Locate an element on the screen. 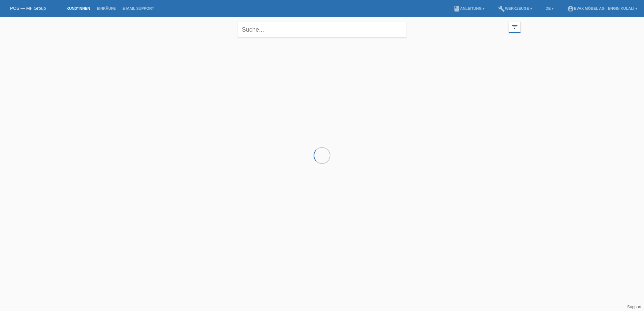 This screenshot has height=311, width=644. input: Suche... is located at coordinates (322, 30).